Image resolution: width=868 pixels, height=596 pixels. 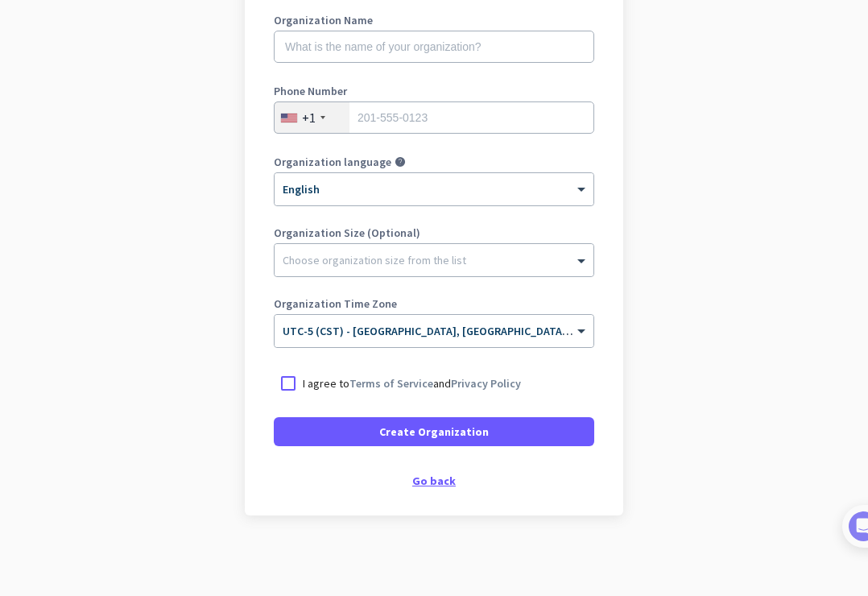 I want to click on label: Organization Size (Optional), so click(x=434, y=233).